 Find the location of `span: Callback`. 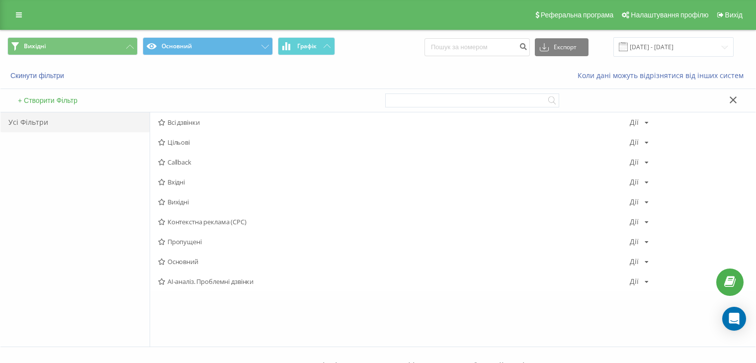

span: Callback is located at coordinates (394, 162).